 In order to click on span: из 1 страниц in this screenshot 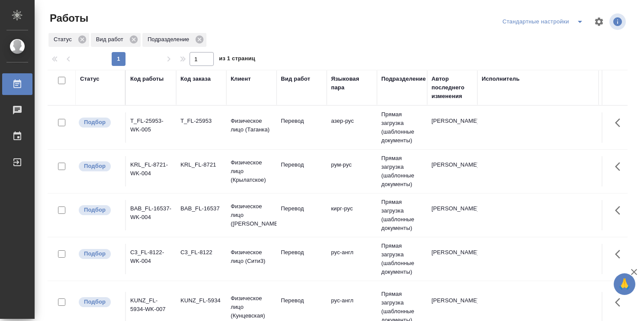, I will do `click(237, 59)`.